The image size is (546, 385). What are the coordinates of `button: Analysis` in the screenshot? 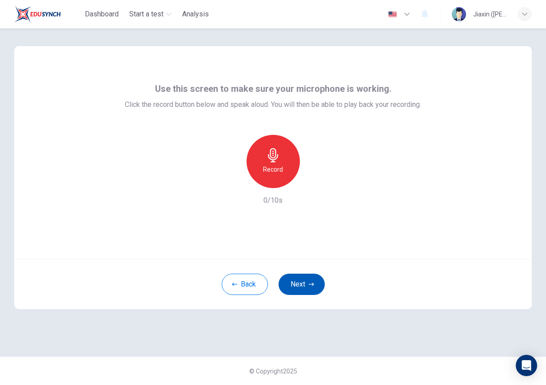 It's located at (195, 14).